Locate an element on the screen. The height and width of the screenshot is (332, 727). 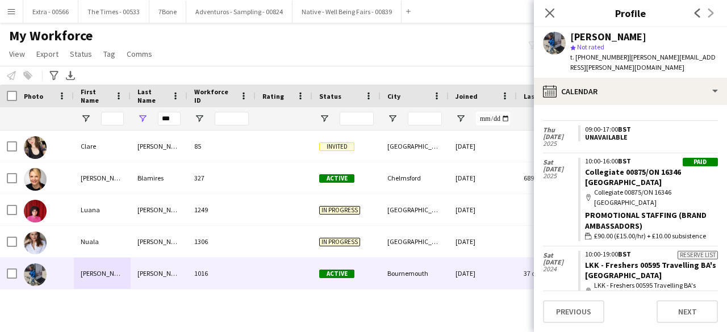
button: Native - Well Being Fairs - 00839 is located at coordinates (347, 11).